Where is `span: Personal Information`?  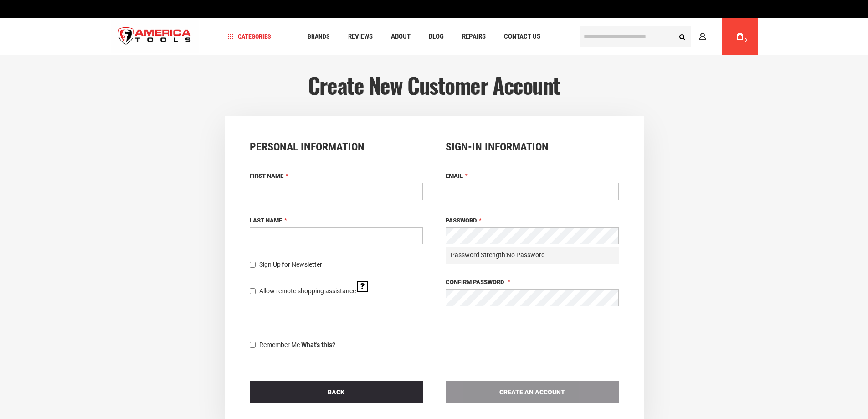 span: Personal Information is located at coordinates (307, 147).